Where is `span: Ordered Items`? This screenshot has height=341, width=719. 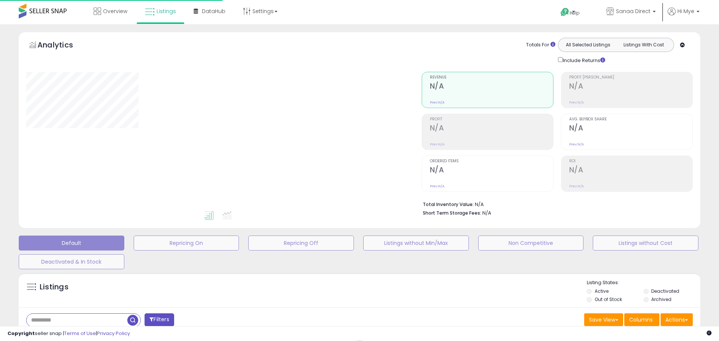 span: Ordered Items is located at coordinates (491, 161).